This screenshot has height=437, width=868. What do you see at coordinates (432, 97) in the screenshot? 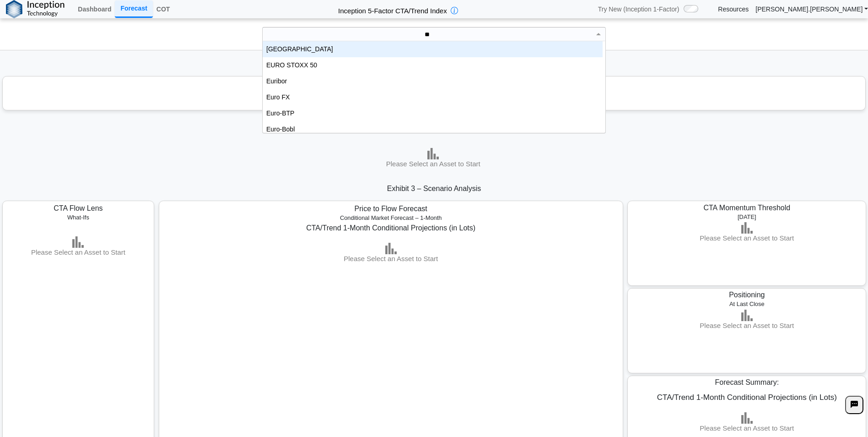
I see `div: Euro FX` at bounding box center [432, 97].